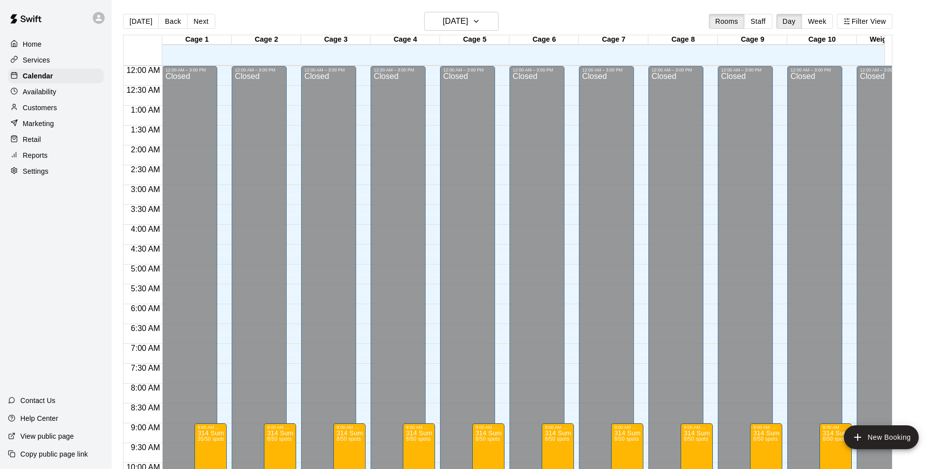 The width and height of the screenshot is (945, 469). What do you see at coordinates (35, 155) in the screenshot?
I see `p: Reports` at bounding box center [35, 155].